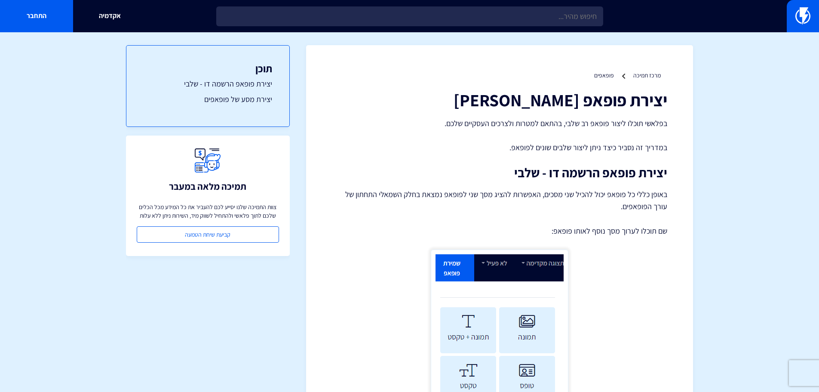 The width and height of the screenshot is (819, 392). Describe the element at coordinates (499, 200) in the screenshot. I see `p: באופן כללי כל פופאפ יכול להכיל שני מסכים, האפשרות להציג מסך שני לפופאפ נמצאת בחלק השמאלי התחתון ש...` at that location.